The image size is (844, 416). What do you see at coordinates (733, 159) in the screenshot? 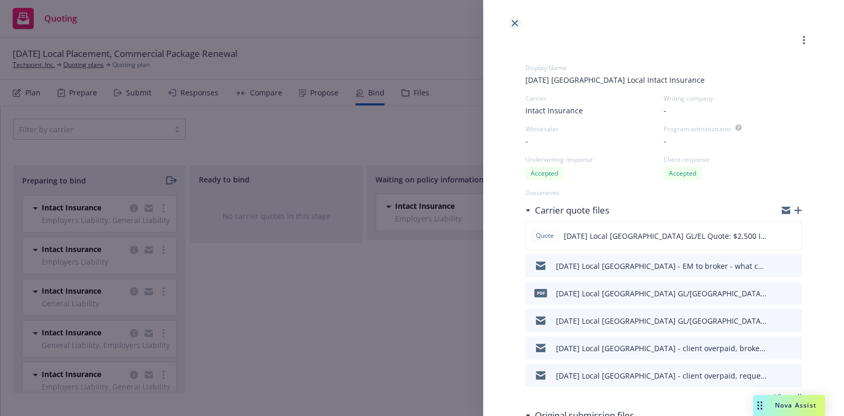
I see `div: Client response` at bounding box center [733, 159].